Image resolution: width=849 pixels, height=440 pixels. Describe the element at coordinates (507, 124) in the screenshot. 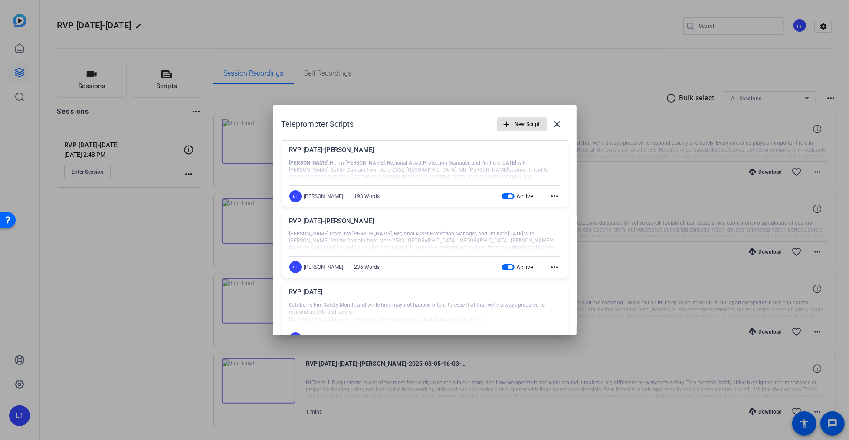

I see `mat-icon: add` at that location.